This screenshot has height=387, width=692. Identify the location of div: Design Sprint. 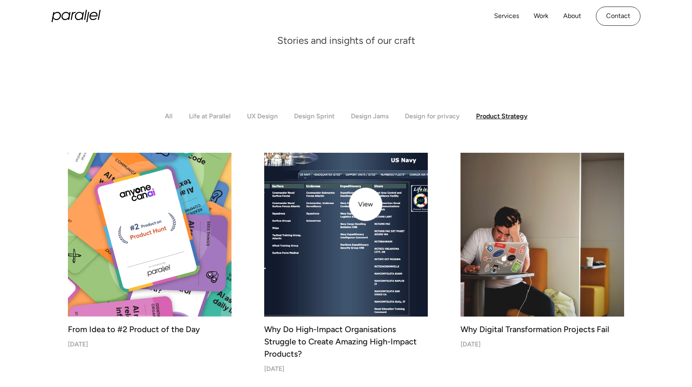
(314, 116).